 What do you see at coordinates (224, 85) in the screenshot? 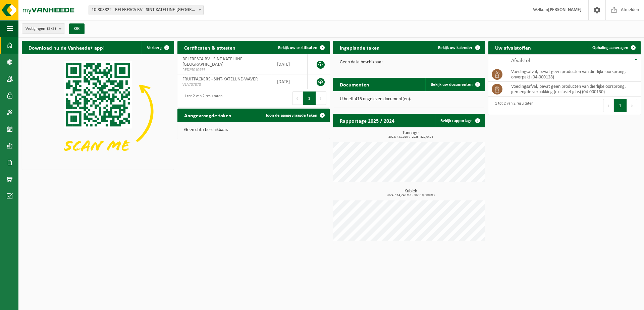
I see `span: VLA707870` at bounding box center [224, 85].